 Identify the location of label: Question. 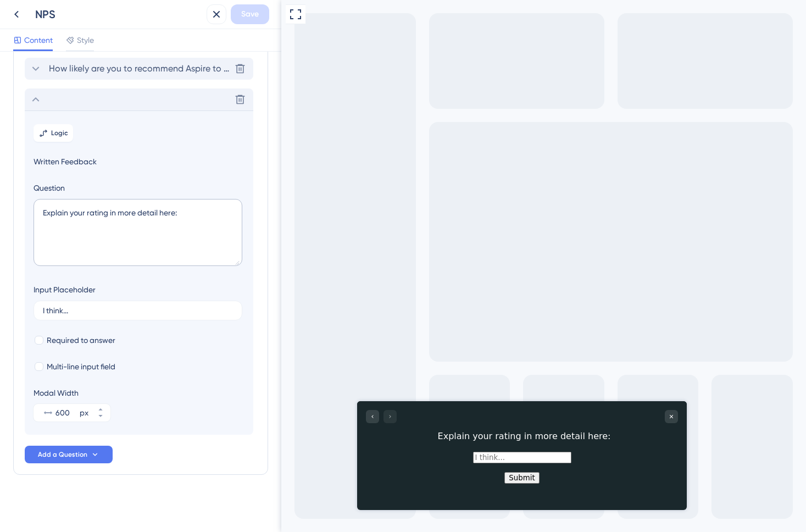
(139, 188).